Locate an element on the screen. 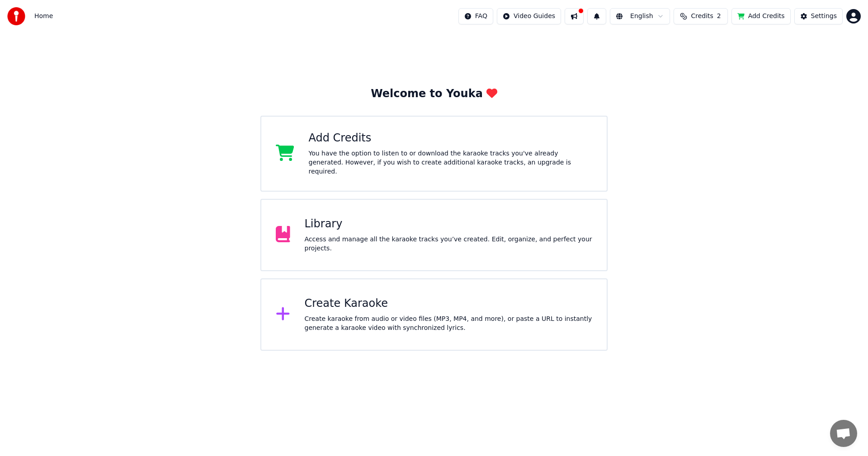 The width and height of the screenshot is (868, 456). div: Create Karaoke is located at coordinates (449, 304).